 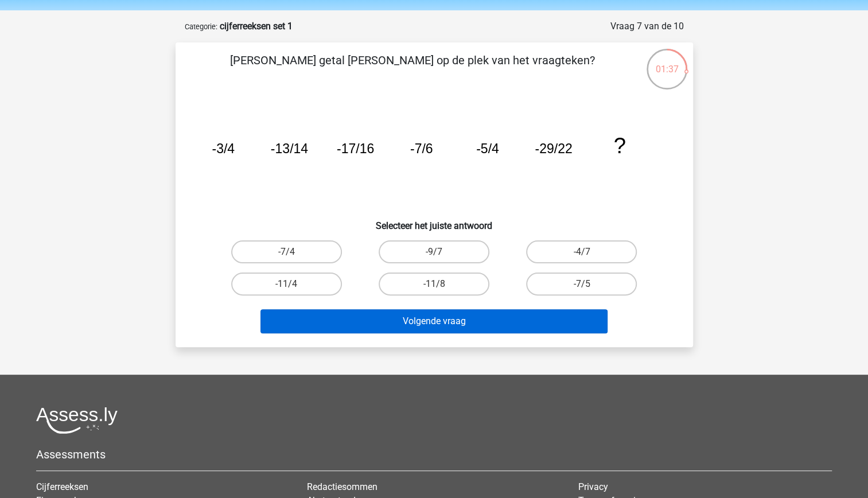 What do you see at coordinates (421, 148) in the screenshot?
I see `tspan: -7/6` at bounding box center [421, 148].